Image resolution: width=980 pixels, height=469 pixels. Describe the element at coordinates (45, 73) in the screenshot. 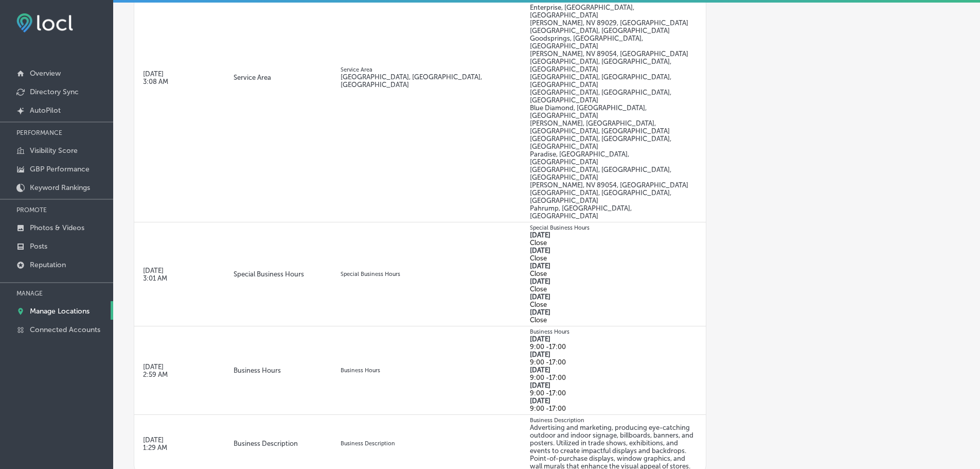

I see `p: Overview` at that location.